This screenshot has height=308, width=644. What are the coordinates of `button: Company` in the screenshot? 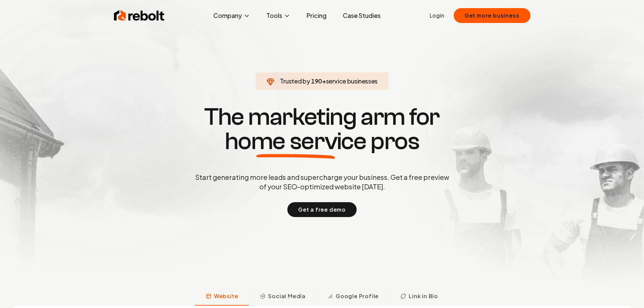 It's located at (232, 15).